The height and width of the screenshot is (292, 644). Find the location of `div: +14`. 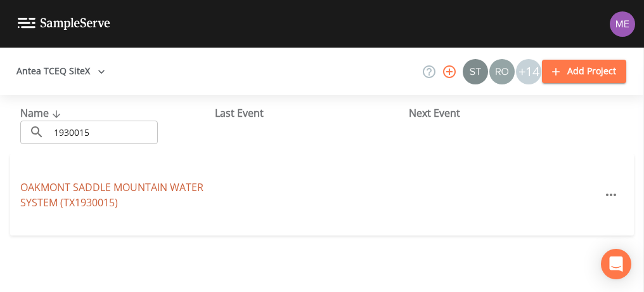

div: +14 is located at coordinates (529, 71).